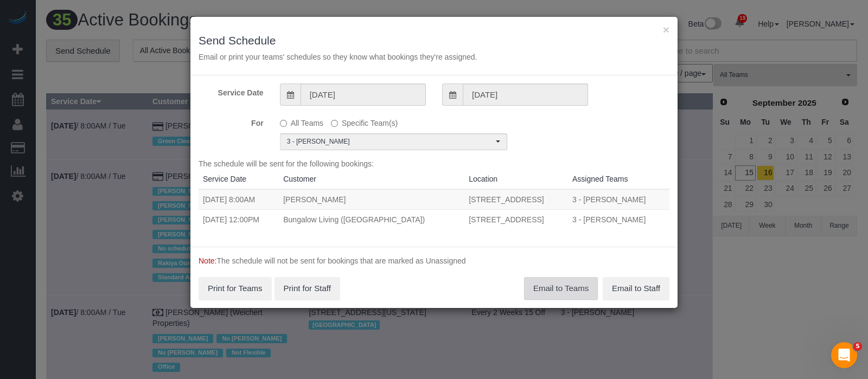 The height and width of the screenshot is (379, 868). Describe the element at coordinates (363, 94) in the screenshot. I see `input: From` at that location.